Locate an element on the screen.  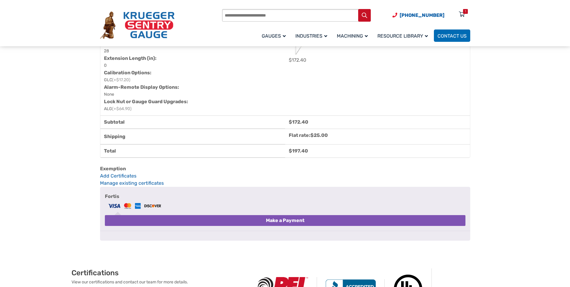
h2: Certifications is located at coordinates (161, 273).